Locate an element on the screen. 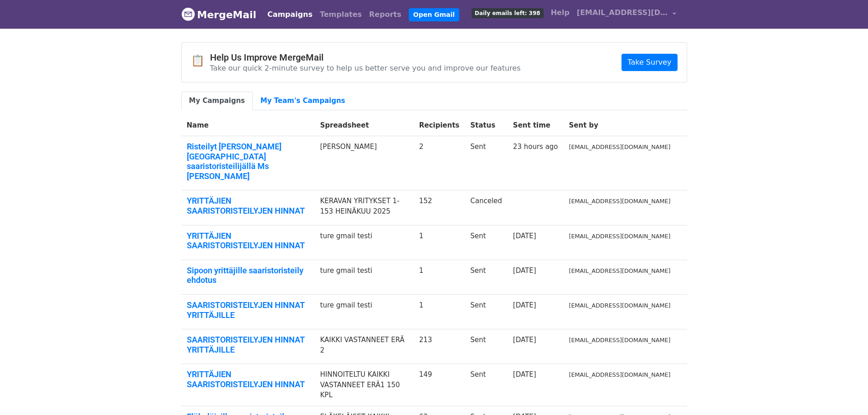 The height and width of the screenshot is (415, 868). th: Recipients is located at coordinates (439, 125).